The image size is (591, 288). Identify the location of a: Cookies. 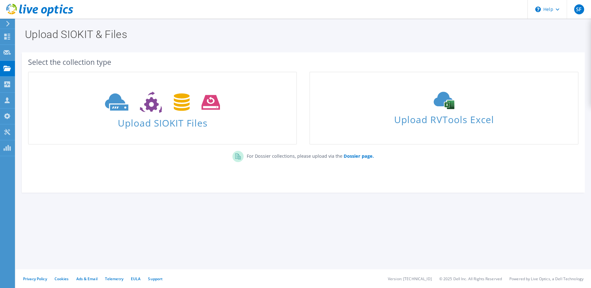
(62, 278).